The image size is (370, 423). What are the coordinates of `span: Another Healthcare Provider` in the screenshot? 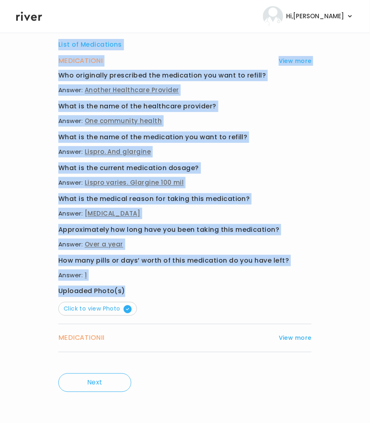 It's located at (132, 90).